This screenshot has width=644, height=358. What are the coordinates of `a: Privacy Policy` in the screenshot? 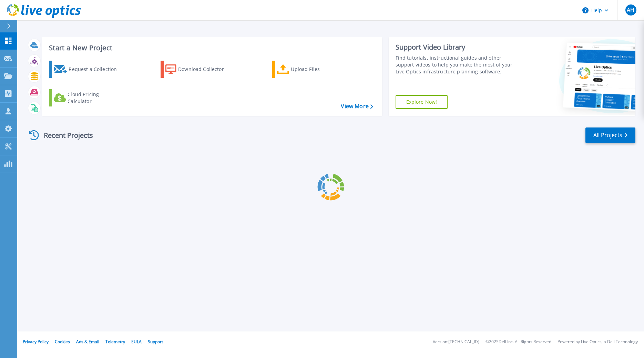 It's located at (35, 341).